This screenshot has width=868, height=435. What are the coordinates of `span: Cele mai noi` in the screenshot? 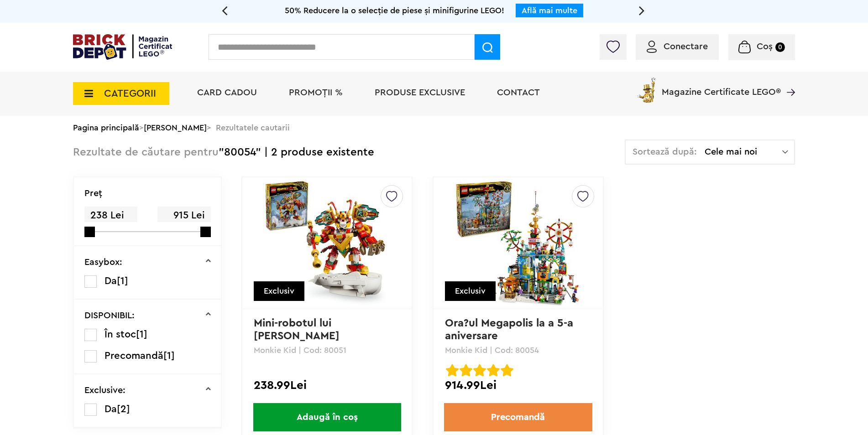 It's located at (743, 152).